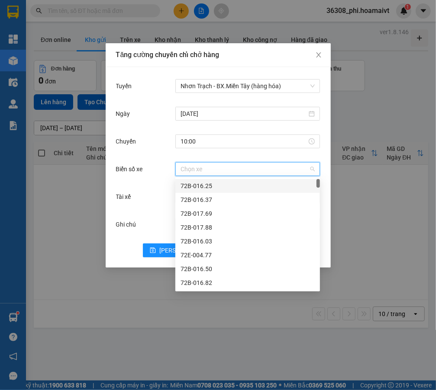  Describe the element at coordinates (126, 86) in the screenshot. I see `label: Tuyến` at that location.